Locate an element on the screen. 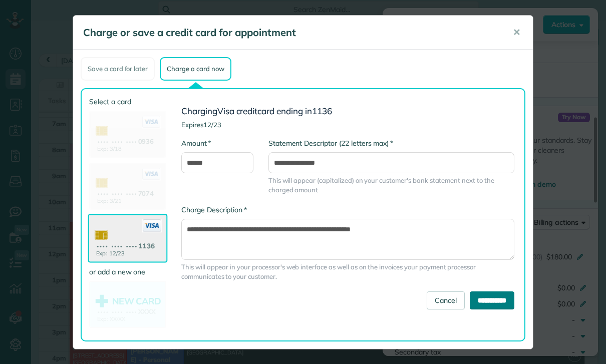 The width and height of the screenshot is (606, 364). span: Visa is located at coordinates (226, 111).